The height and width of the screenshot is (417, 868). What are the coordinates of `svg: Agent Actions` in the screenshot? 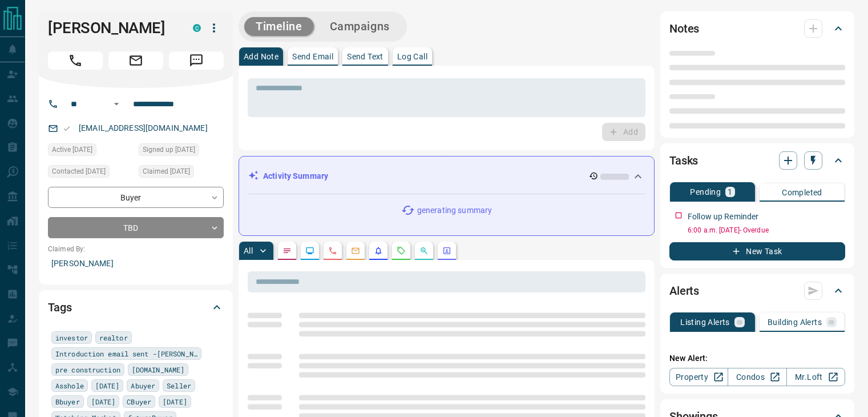 It's located at (447, 251).